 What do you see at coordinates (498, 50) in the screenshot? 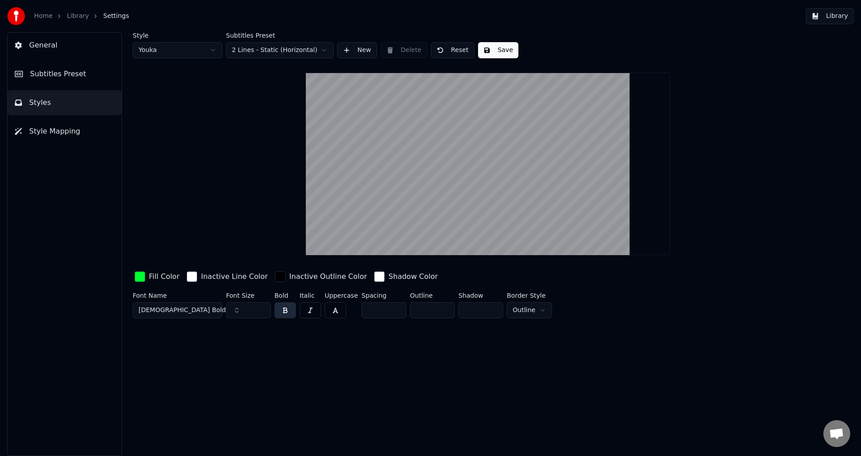
I see `button: Save` at bounding box center [498, 50].